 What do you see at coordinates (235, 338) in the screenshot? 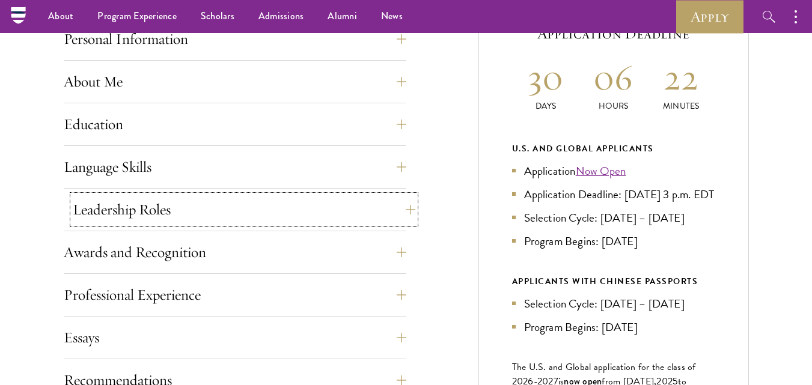
I see `button: Essays` at bounding box center [235, 338].